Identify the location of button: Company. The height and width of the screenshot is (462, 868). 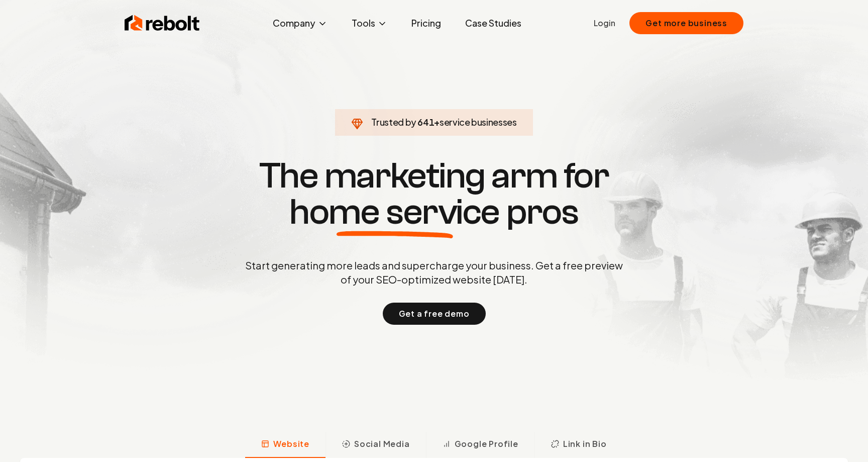
(300, 23).